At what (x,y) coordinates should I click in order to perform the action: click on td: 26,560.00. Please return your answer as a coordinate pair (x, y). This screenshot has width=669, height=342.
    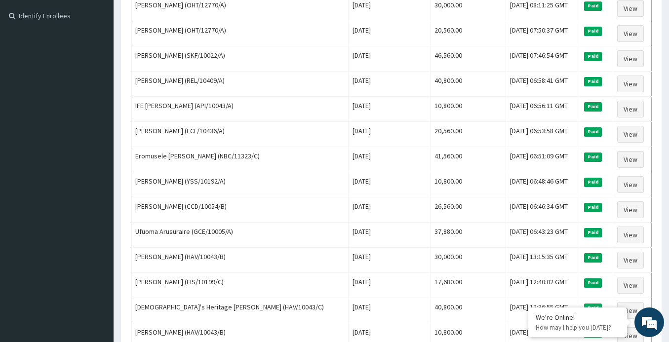
    Looking at the image, I should click on (468, 210).